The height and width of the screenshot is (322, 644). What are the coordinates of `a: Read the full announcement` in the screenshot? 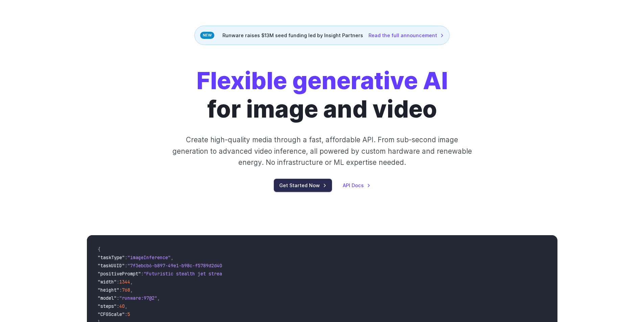 It's located at (406, 35).